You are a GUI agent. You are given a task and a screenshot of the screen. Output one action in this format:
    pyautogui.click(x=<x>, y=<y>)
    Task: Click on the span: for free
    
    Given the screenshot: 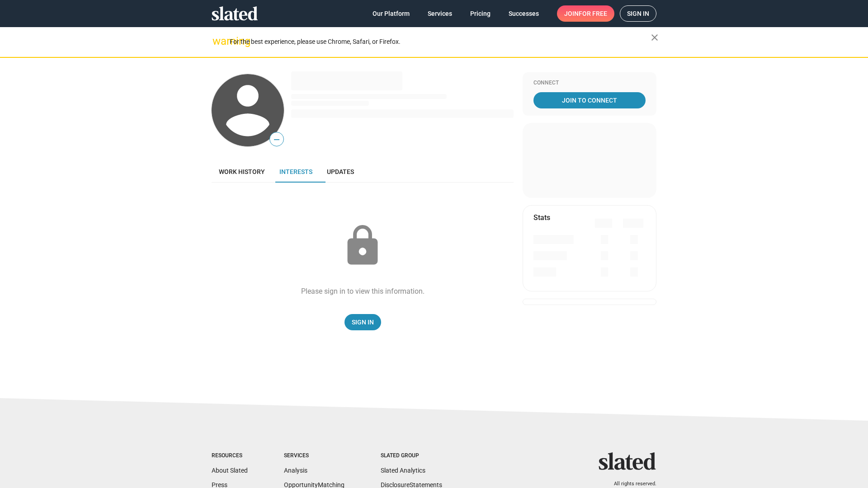 What is the action you would take?
    pyautogui.click(x=593, y=14)
    